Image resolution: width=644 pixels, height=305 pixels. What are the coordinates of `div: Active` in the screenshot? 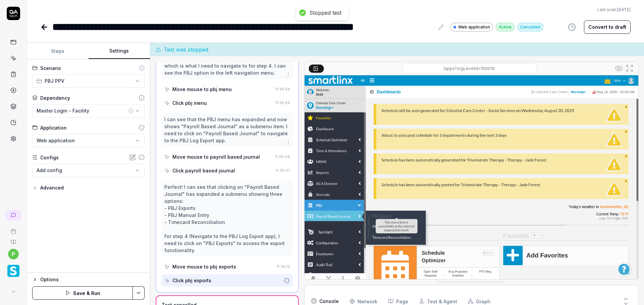 It's located at (505, 27).